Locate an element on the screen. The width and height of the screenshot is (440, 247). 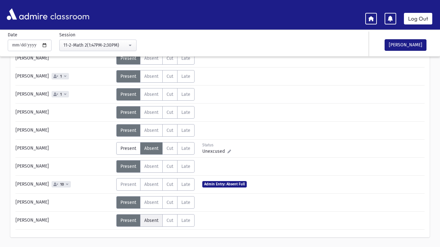
a: Log Out is located at coordinates (418, 19).